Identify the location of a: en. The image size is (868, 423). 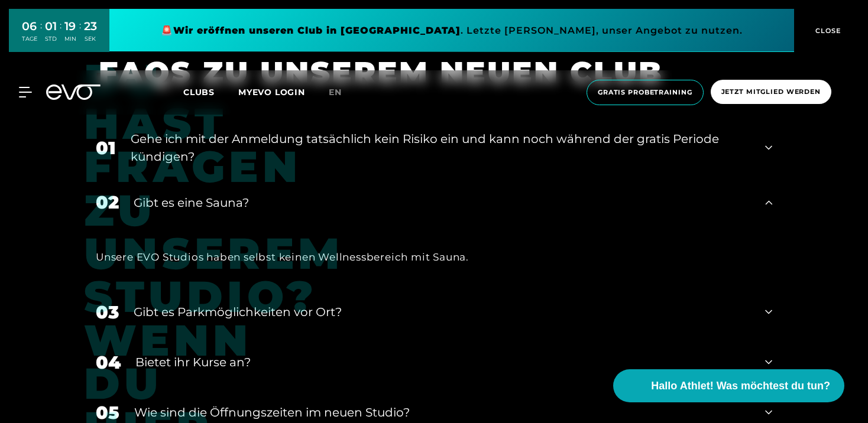
(342, 93).